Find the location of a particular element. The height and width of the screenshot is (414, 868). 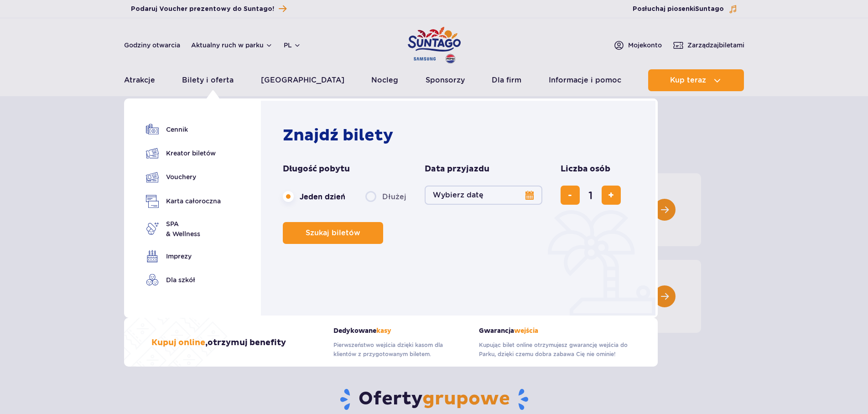

span: Liczba osób is located at coordinates (585, 169).